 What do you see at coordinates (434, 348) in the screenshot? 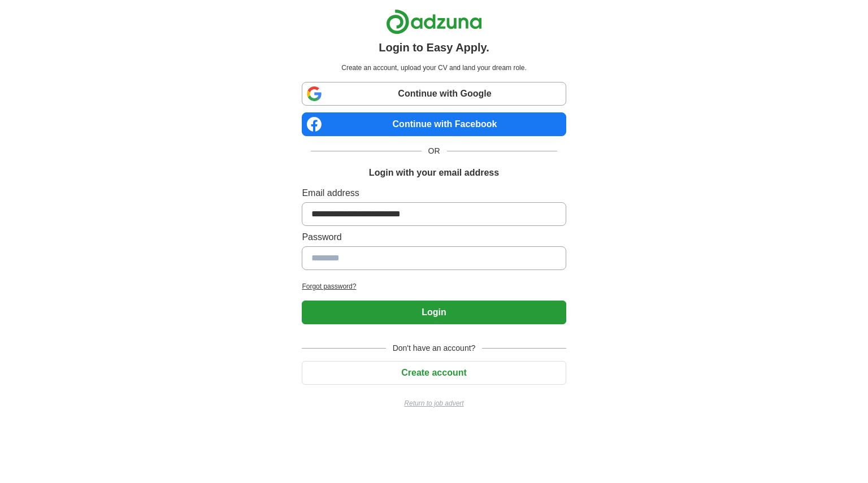
I see `span: Don't have an account?` at bounding box center [434, 348].